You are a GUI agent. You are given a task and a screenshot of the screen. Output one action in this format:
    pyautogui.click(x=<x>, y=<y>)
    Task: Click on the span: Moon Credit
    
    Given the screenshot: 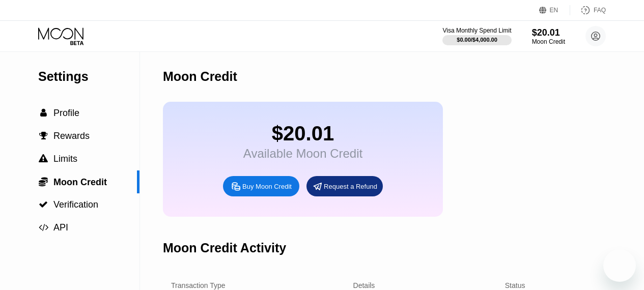 What is the action you would take?
    pyautogui.click(x=80, y=183)
    